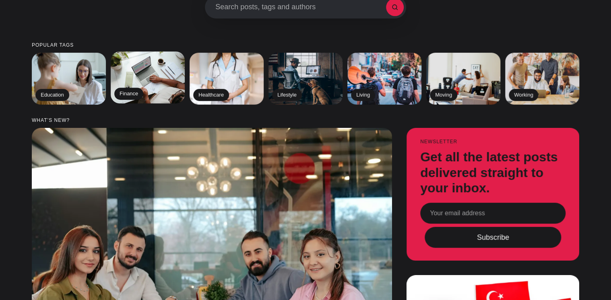 This screenshot has height=300, width=611. What do you see at coordinates (363, 95) in the screenshot?
I see `h2: Living` at bounding box center [363, 95].